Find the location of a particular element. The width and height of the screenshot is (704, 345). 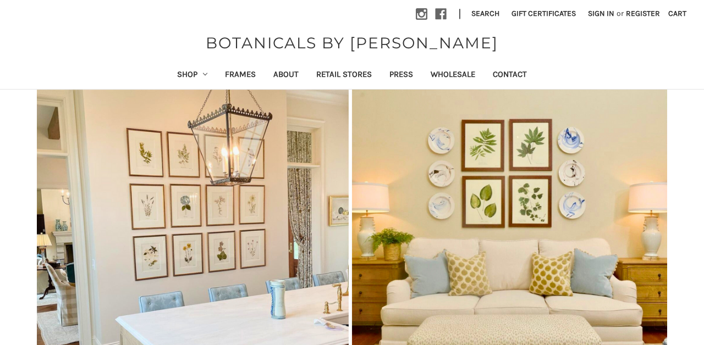

a: Press is located at coordinates (401, 75).